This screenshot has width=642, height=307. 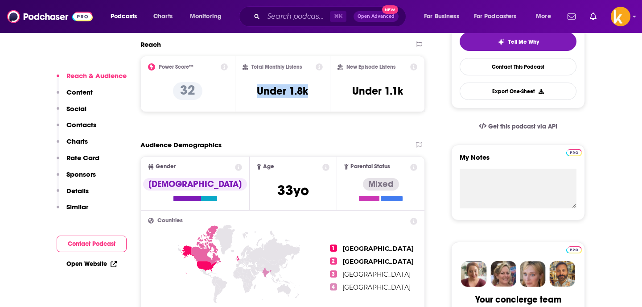 What do you see at coordinates (474, 274) in the screenshot?
I see `img: Sydney Profile` at bounding box center [474, 274].